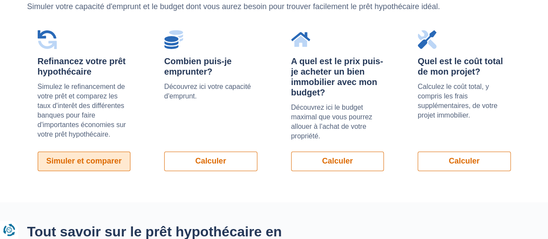  Describe the element at coordinates (84, 66) in the screenshot. I see `div: Refinancez votre prêt hypothécaire` at that location.